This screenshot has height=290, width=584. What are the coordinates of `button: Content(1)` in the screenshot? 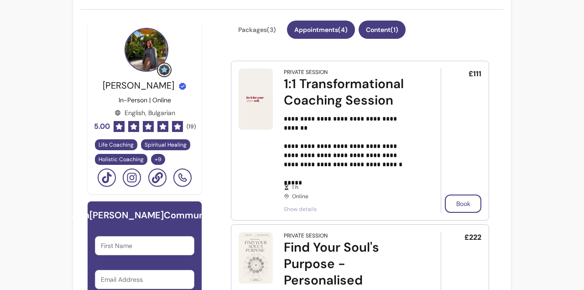 It's located at (382, 30).